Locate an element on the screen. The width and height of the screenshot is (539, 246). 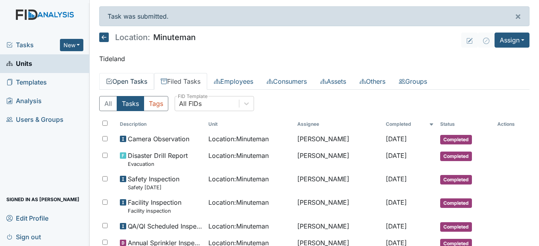
th: Actions is located at coordinates (512, 124).